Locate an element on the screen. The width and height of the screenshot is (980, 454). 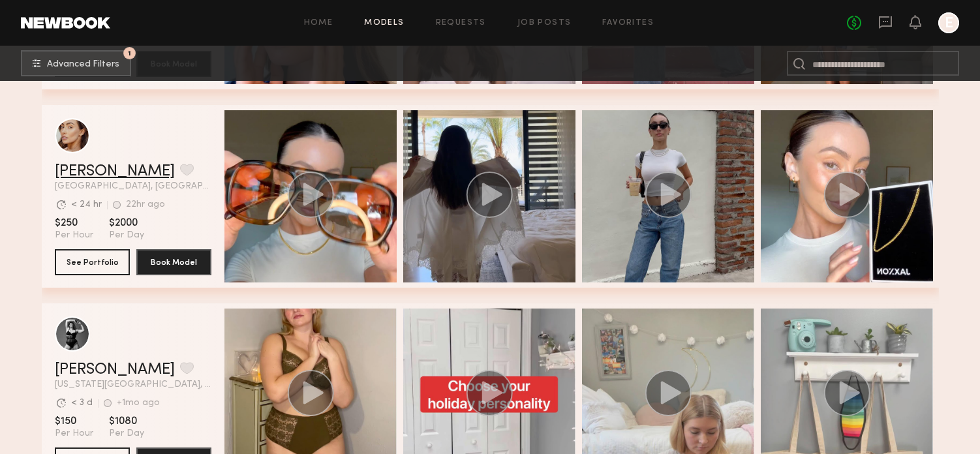
span: $250 is located at coordinates (73, 223).